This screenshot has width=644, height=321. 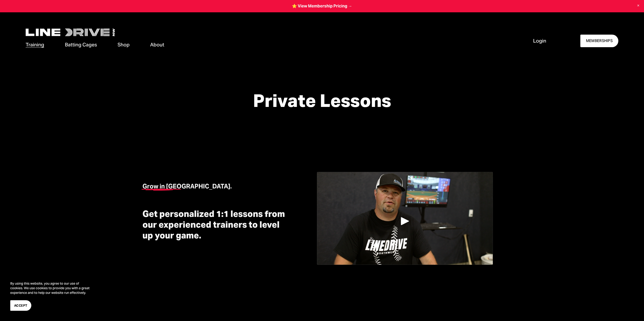 I want to click on img: LineDrive NorthWest, so click(x=70, y=32).